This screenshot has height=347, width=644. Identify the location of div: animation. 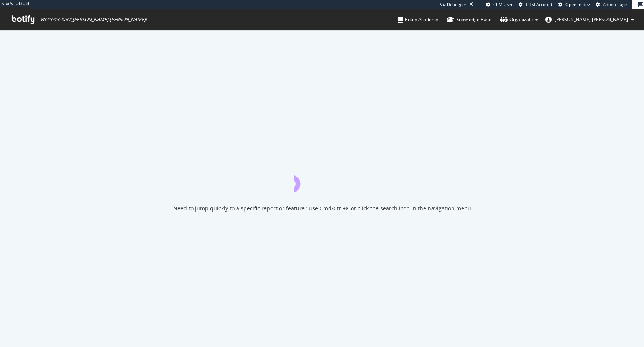
(322, 178).